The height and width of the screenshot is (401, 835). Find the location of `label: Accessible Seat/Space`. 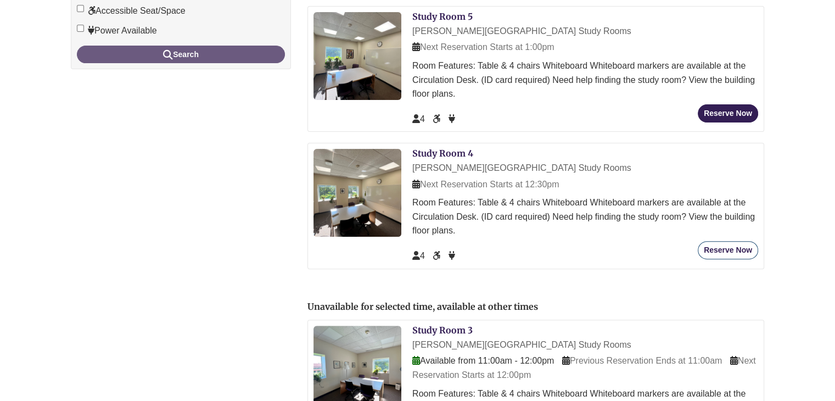

label: Accessible Seat/Space is located at coordinates (131, 11).